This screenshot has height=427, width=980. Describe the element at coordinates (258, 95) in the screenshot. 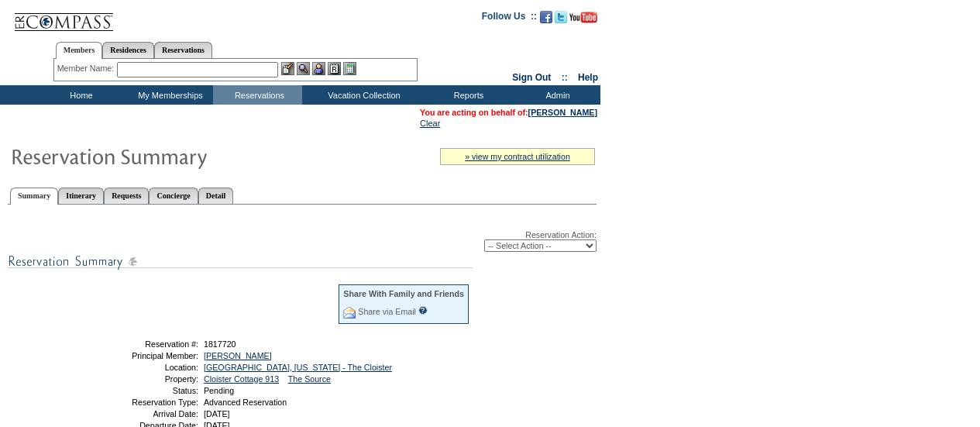

I see `td: Reservations` at that location.